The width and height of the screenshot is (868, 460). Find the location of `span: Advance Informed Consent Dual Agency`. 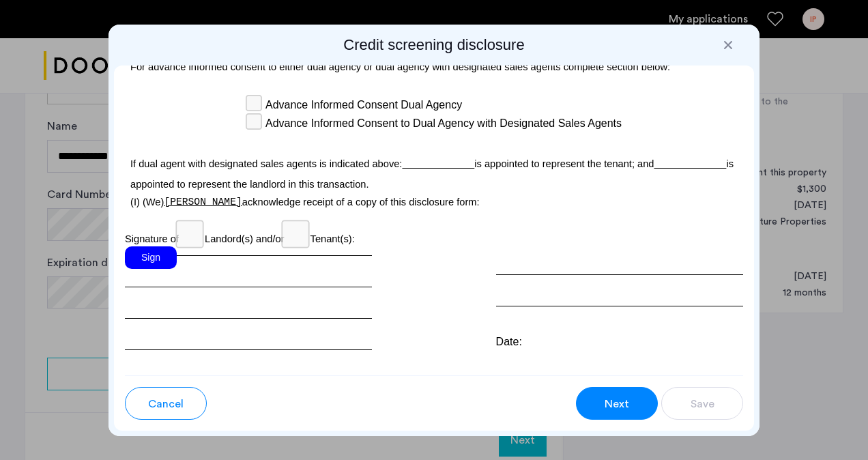

span: Advance Informed Consent Dual Agency is located at coordinates (363, 105).